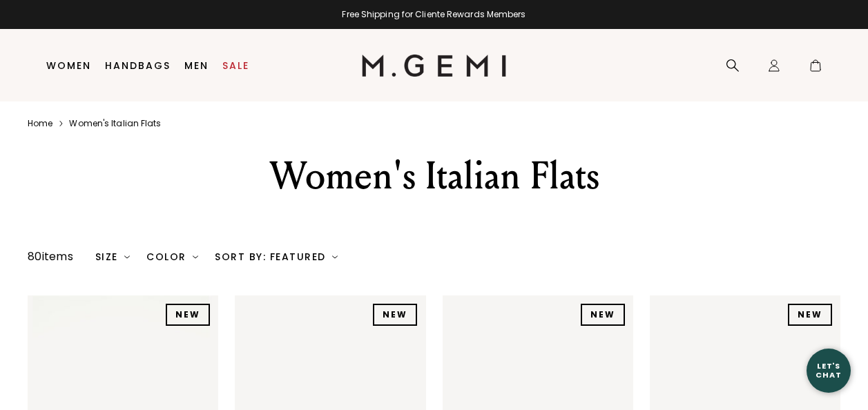 Image resolution: width=868 pixels, height=410 pixels. I want to click on div: Let's Chat, so click(829, 371).